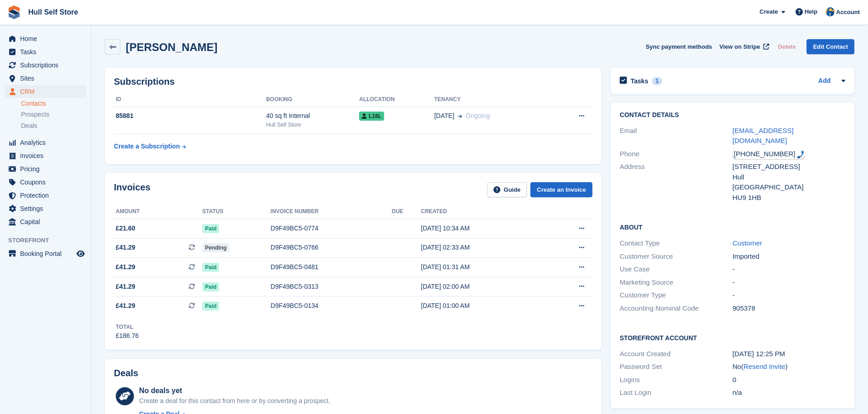 The height and width of the screenshot is (414, 868). What do you see at coordinates (216, 248) in the screenshot?
I see `span: Pending` at bounding box center [216, 248].